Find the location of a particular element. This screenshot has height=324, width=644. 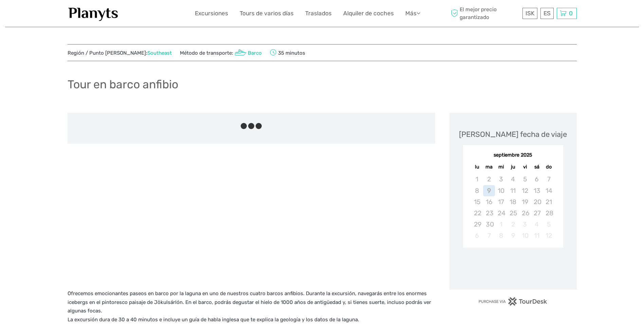

div: month 2025-09 is located at coordinates (513, 207).